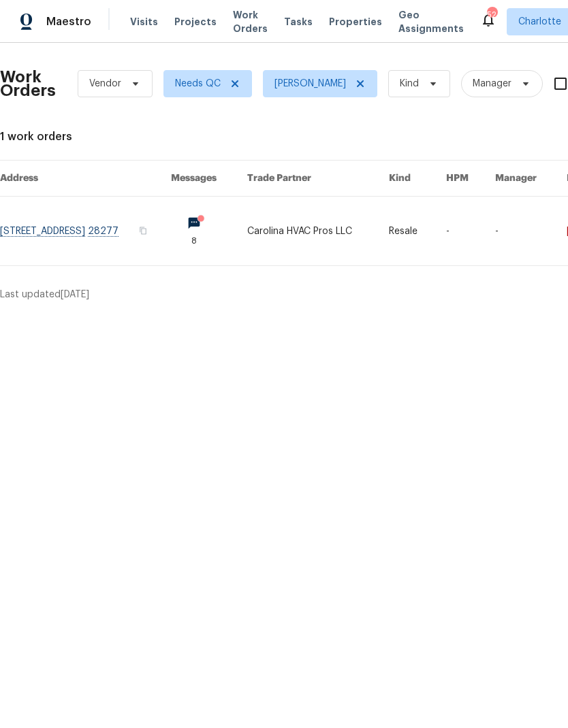 This screenshot has height=728, width=568. What do you see at coordinates (143, 231) in the screenshot?
I see `button: Copy Address` at bounding box center [143, 231].